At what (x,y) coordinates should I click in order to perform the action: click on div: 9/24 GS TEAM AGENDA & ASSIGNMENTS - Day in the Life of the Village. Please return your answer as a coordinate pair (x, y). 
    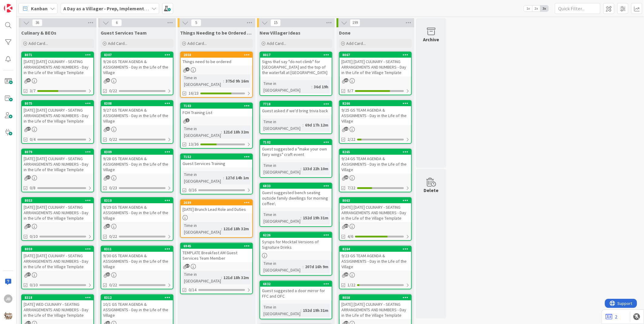
    Looking at the image, I should click on (375, 164).